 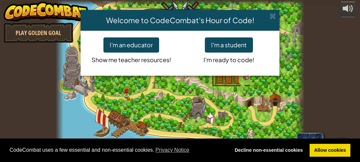 What do you see at coordinates (131, 59) in the screenshot?
I see `p: Show me teacher resources!` at bounding box center [131, 59].